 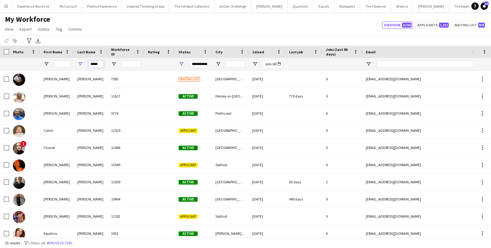 What do you see at coordinates (126, 165) in the screenshot?
I see `div: 13549` at bounding box center [126, 165].